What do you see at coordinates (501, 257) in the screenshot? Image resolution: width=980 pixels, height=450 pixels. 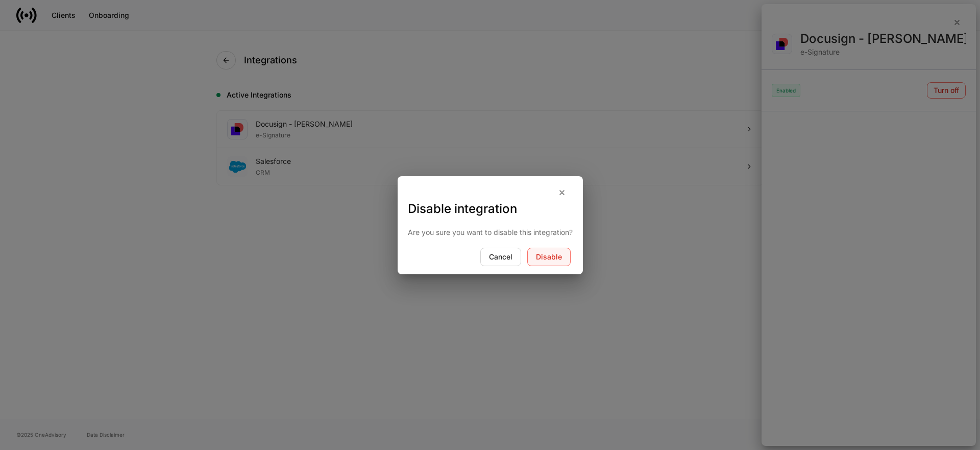 I see `div: Cancel` at bounding box center [501, 257].